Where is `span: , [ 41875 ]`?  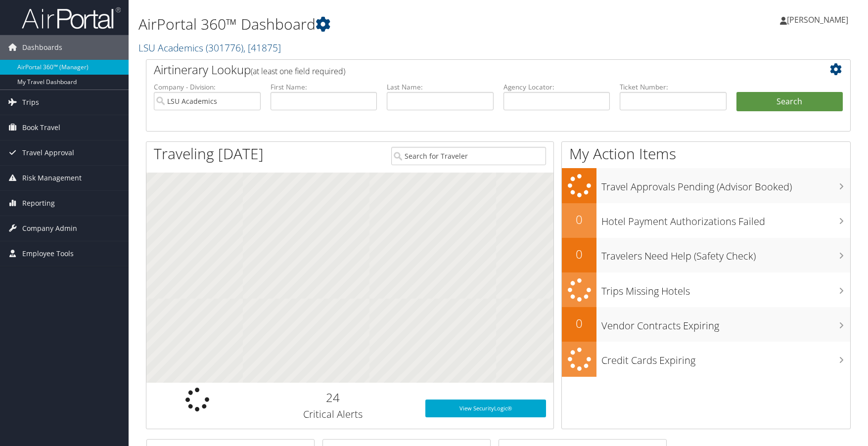 span: , [ 41875 ] is located at coordinates (263, 47).